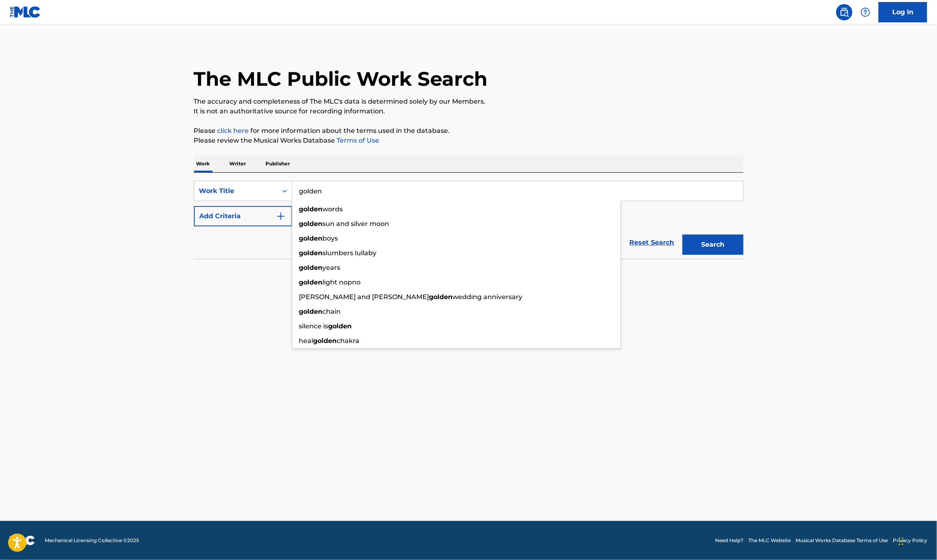  I want to click on span: silence is, so click(314, 326).